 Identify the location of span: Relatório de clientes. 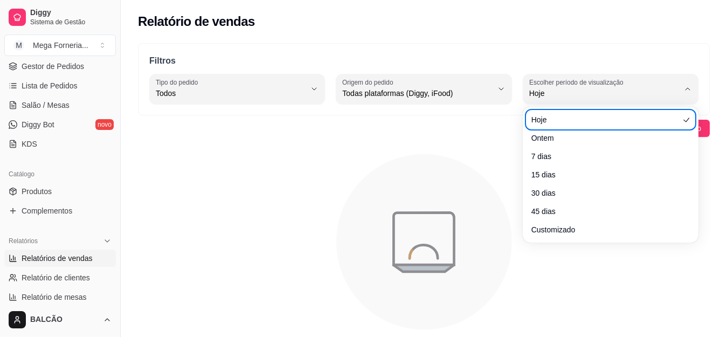
(56, 278).